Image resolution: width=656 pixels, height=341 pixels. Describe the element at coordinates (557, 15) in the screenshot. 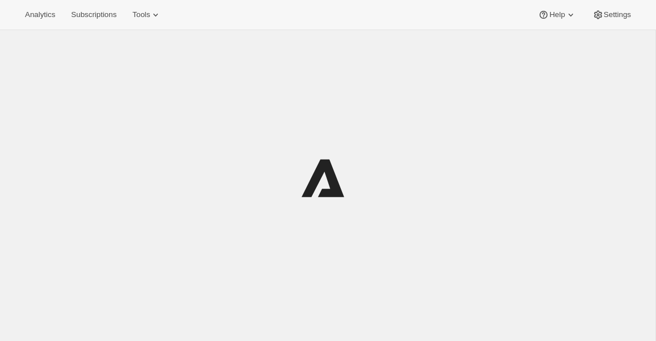

I see `span: Help` at that location.